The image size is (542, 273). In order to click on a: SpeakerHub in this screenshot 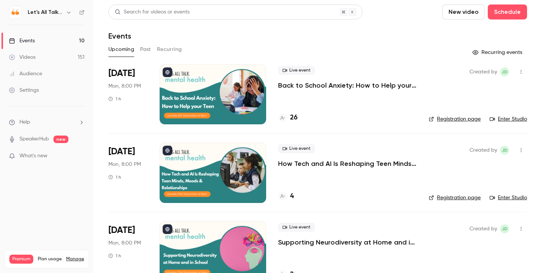, I will do `click(34, 139)`.